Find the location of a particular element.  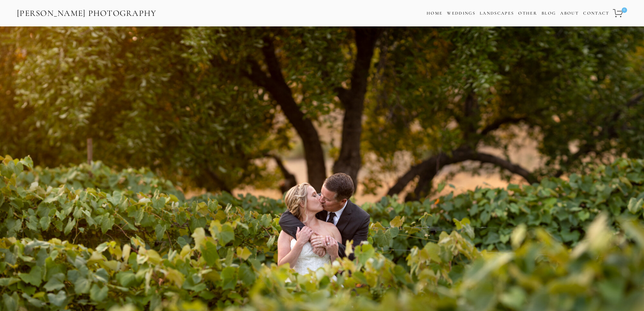

a: Blog is located at coordinates (549, 13).